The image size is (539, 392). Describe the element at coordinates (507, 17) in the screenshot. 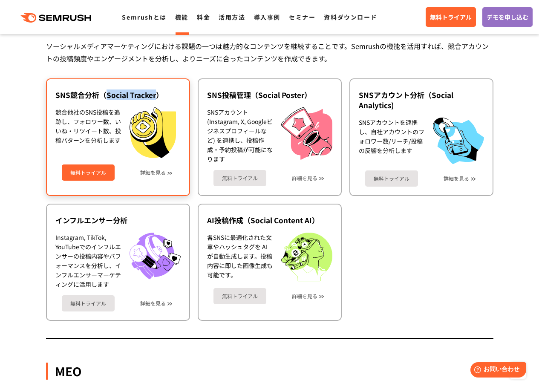

I see `span: デモを申し込む` at that location.